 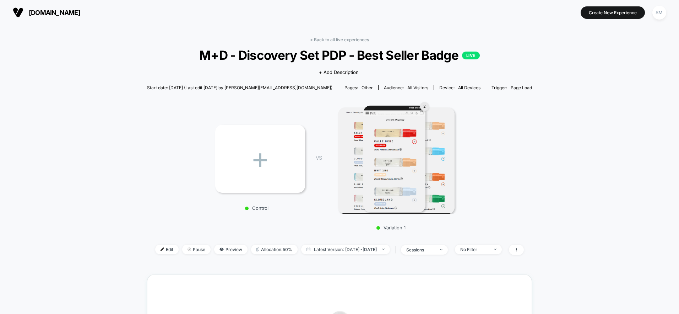 What do you see at coordinates (424, 106) in the screenshot?
I see `div: 2` at bounding box center [424, 106].